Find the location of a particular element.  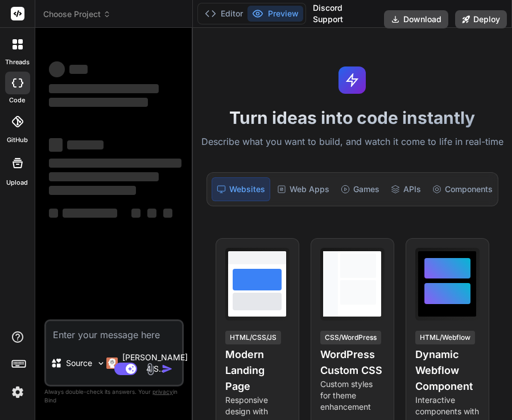

p: Source is located at coordinates (80, 363).